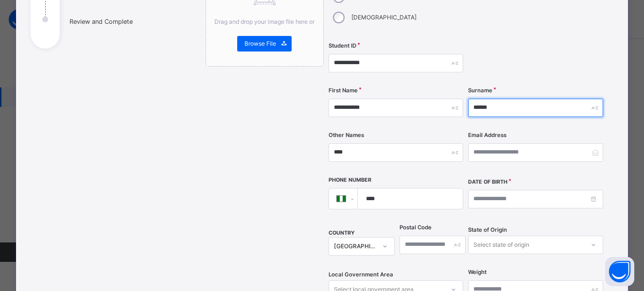  What do you see at coordinates (260, 44) in the screenshot?
I see `span: Browse File` at bounding box center [260, 44].